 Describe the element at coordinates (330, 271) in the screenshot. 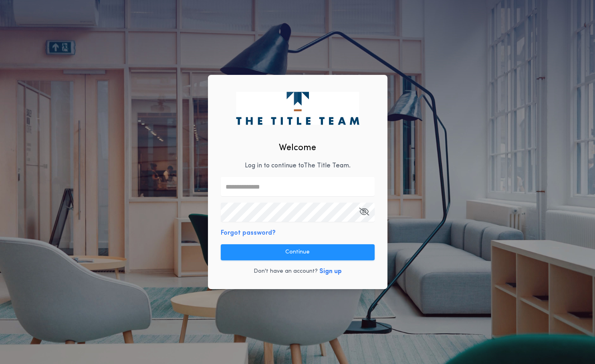

I see `button: Sign up` at that location.